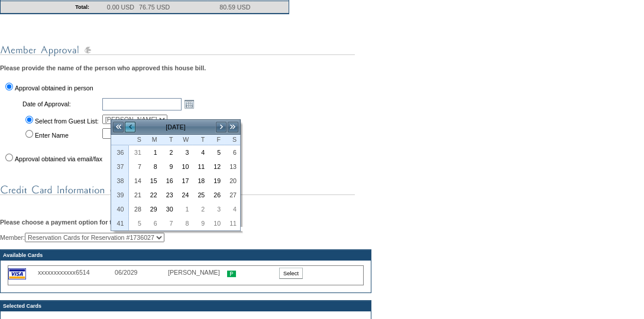  What do you see at coordinates (76, 272) in the screenshot?
I see `div: xxxxxxxxxxxx6514` at bounding box center [76, 272].